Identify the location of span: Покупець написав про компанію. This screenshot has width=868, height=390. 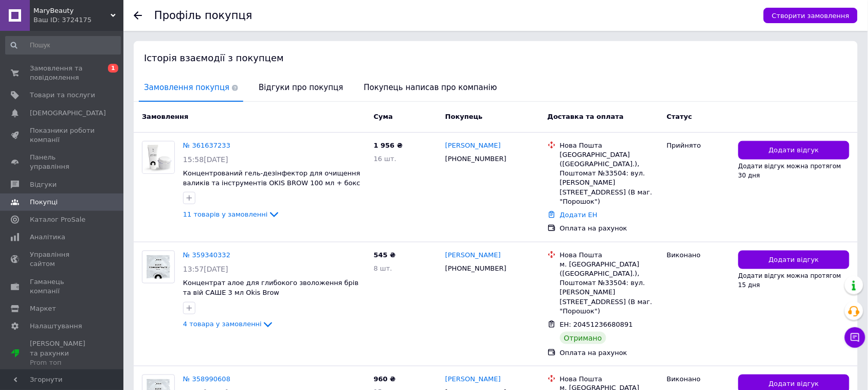
(430, 87).